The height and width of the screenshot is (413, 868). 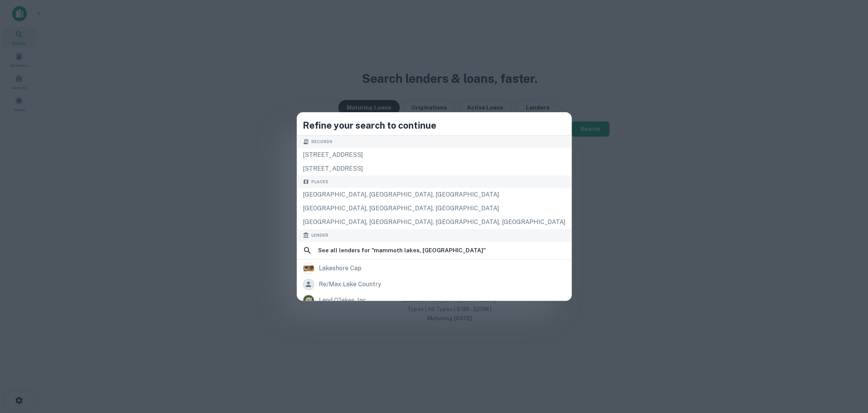 I want to click on span: Lender, so click(x=320, y=235).